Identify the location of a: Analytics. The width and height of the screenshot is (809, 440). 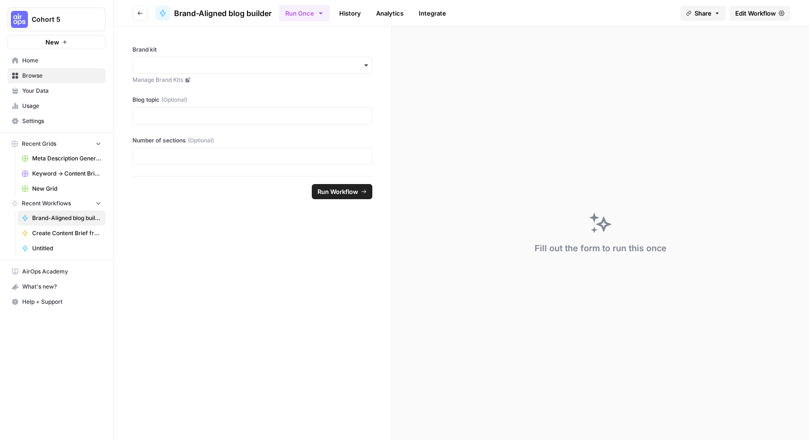
(390, 13).